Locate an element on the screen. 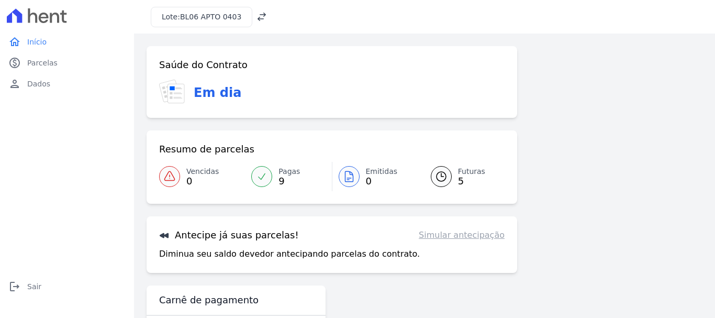 Image resolution: width=715 pixels, height=318 pixels. a: Vencidas 0 is located at coordinates (202, 176).